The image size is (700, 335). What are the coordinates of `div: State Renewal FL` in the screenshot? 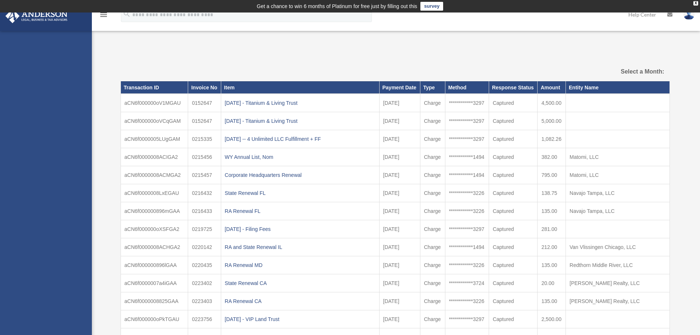 It's located at (300, 193).